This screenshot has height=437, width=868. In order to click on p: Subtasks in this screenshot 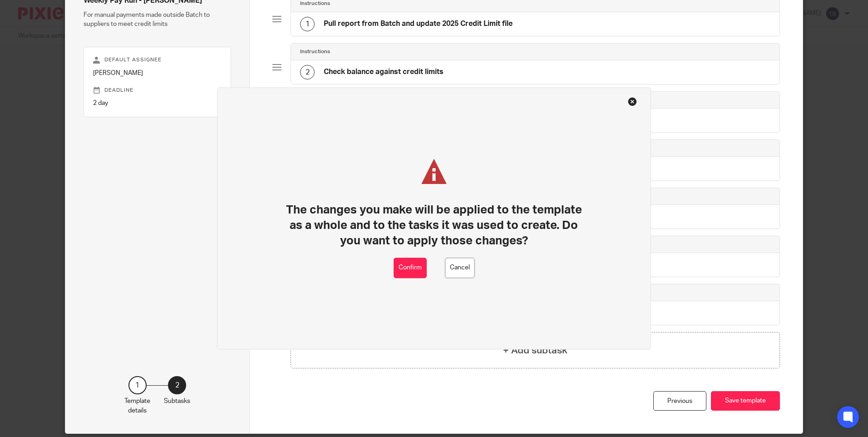, I will do `click(177, 401)`.